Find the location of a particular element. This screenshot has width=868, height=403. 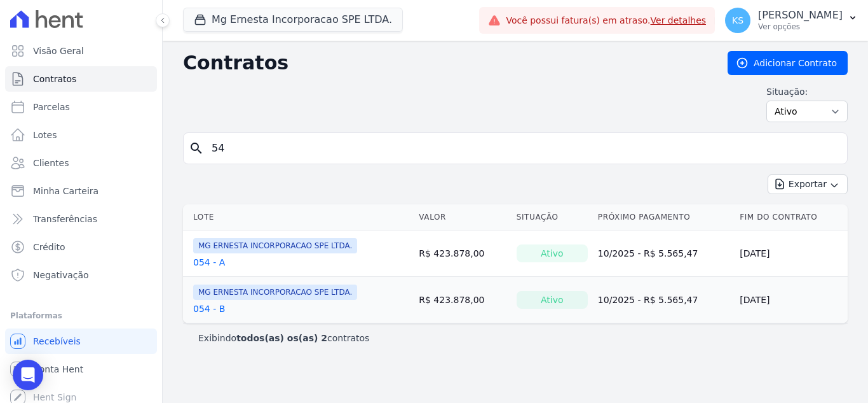

span: Lotes is located at coordinates (45, 135).